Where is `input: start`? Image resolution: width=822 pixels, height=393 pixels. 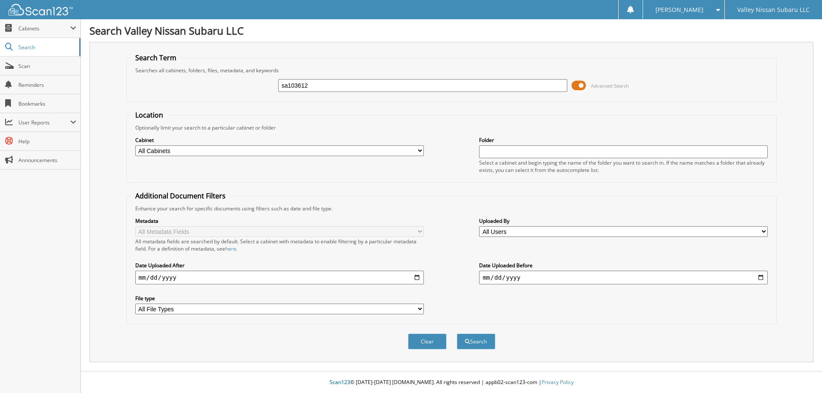 input: start is located at coordinates (279, 278).